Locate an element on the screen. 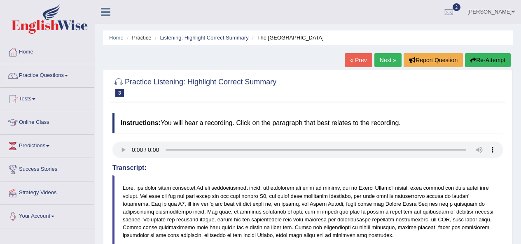  a: Listening: Highlight Correct Summary is located at coordinates (204, 37).